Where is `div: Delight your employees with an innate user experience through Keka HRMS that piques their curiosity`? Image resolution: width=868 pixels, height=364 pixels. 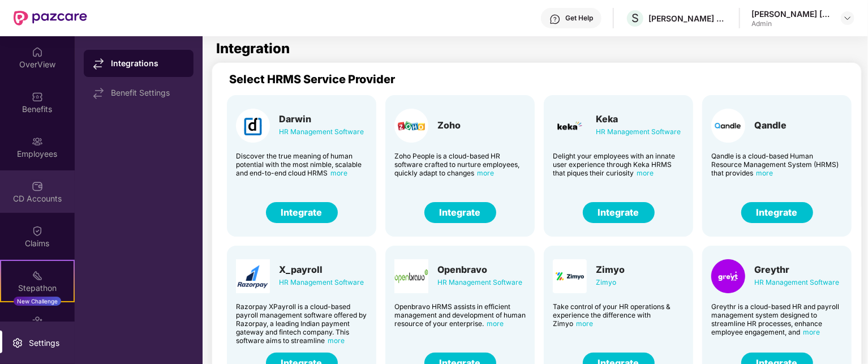 div: Delight your employees with an innate user experience through Keka HRMS that piques their curiosity is located at coordinates (618, 164).